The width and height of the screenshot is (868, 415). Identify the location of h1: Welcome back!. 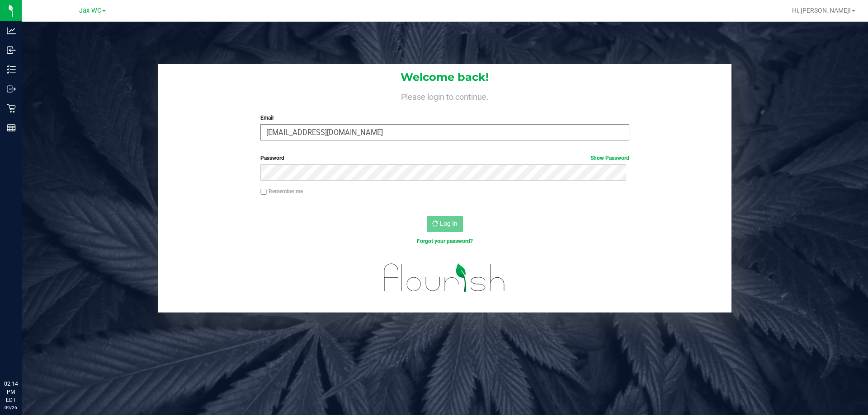
(445, 77).